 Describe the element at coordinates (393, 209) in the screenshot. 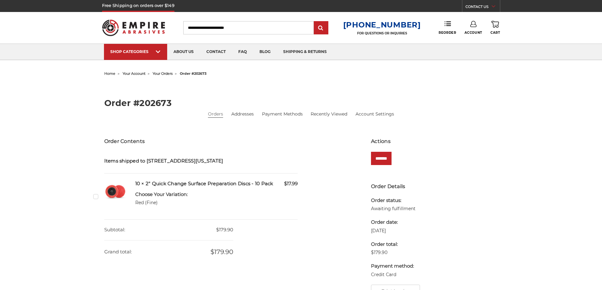

I see `dd: Awaiting fulfillment` at that location.